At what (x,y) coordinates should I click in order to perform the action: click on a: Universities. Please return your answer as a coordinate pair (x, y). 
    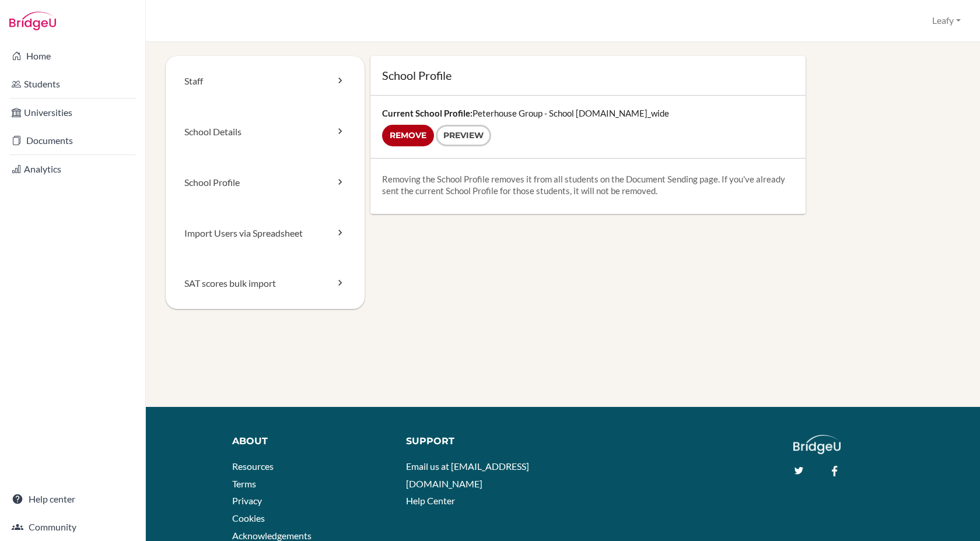
    Looking at the image, I should click on (73, 113).